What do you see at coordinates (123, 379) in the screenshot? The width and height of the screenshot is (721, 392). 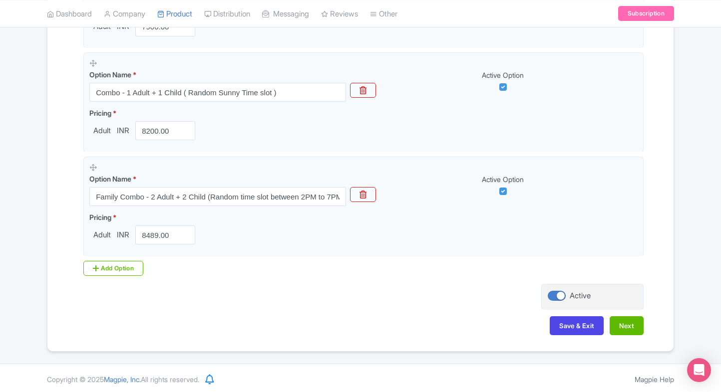 I see `div: Copyright © 2025 All rights reserved.` at bounding box center [123, 379].